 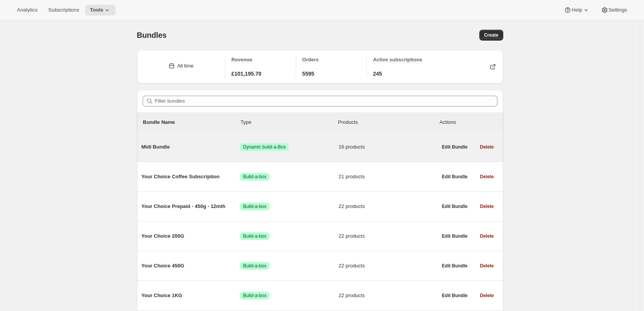 What do you see at coordinates (388, 177) in the screenshot?
I see `span: 21 products` at bounding box center [388, 177].